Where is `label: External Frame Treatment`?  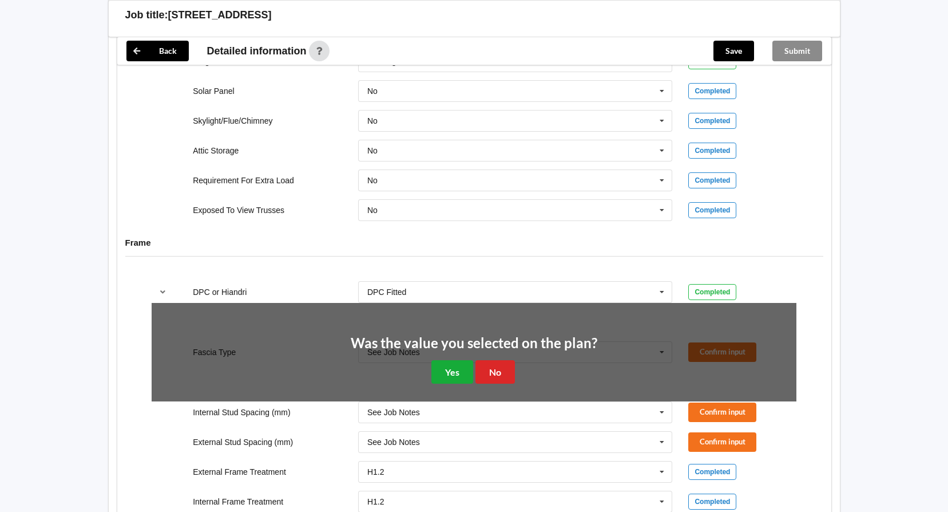
label: External Frame Treatment is located at coordinates (239, 472).